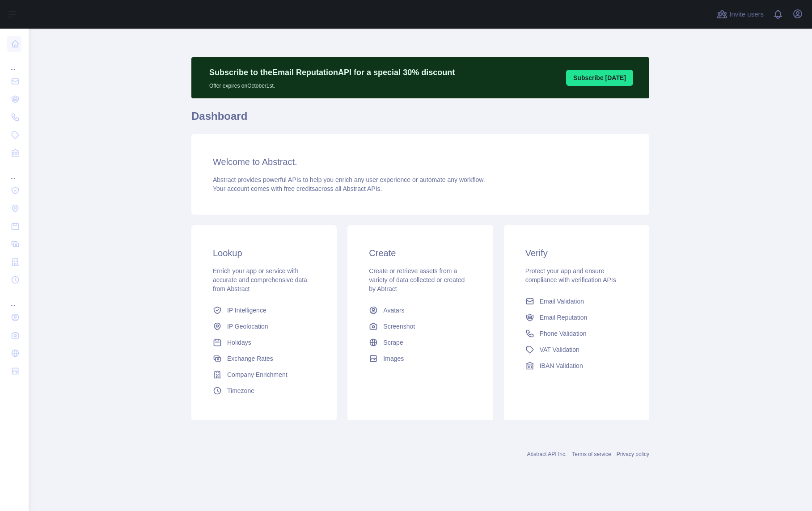 The image size is (812, 511). What do you see at coordinates (563, 317) in the screenshot?
I see `span: Email Reputation` at bounding box center [563, 317].